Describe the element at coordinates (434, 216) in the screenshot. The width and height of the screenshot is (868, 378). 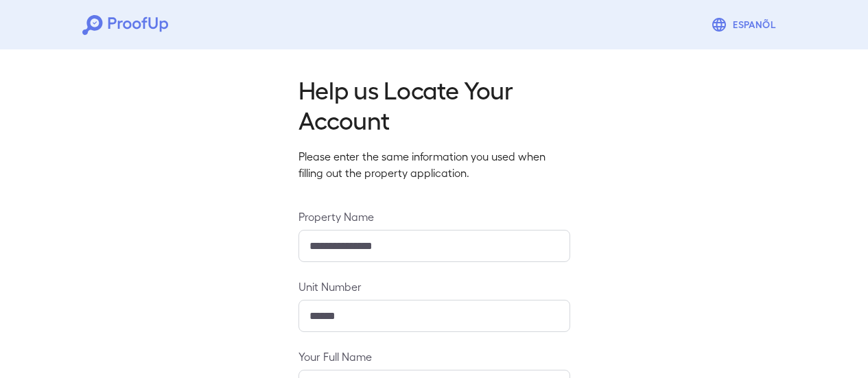
I see `label: Property Name` at that location.